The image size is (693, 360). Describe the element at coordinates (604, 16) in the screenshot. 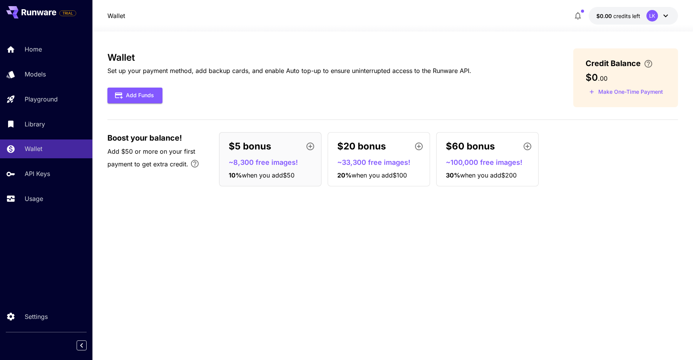

I see `span: $0.00` at that location.